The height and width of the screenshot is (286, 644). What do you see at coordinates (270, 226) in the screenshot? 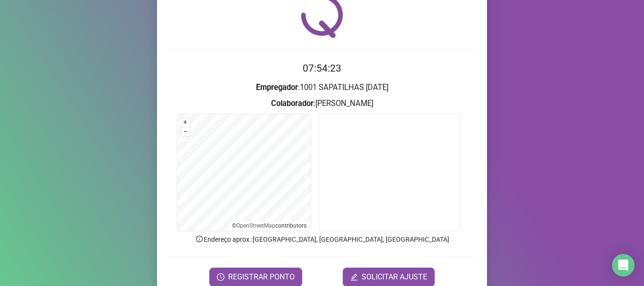
I see `li: © contributors.` at bounding box center [270, 226].